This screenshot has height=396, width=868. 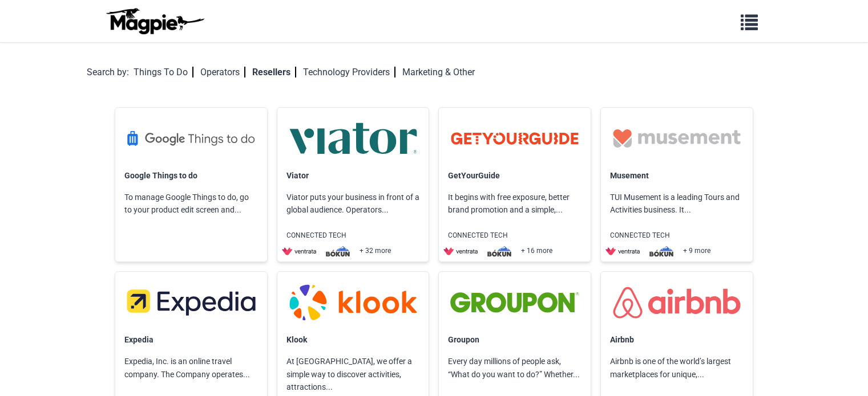 What do you see at coordinates (349, 72) in the screenshot?
I see `a: Technology Providers` at bounding box center [349, 72].